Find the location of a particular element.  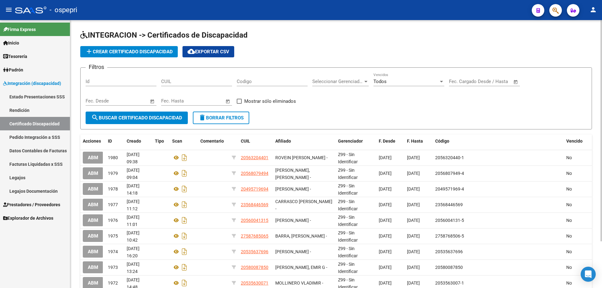

span: Gerenciador is located at coordinates (350, 141).